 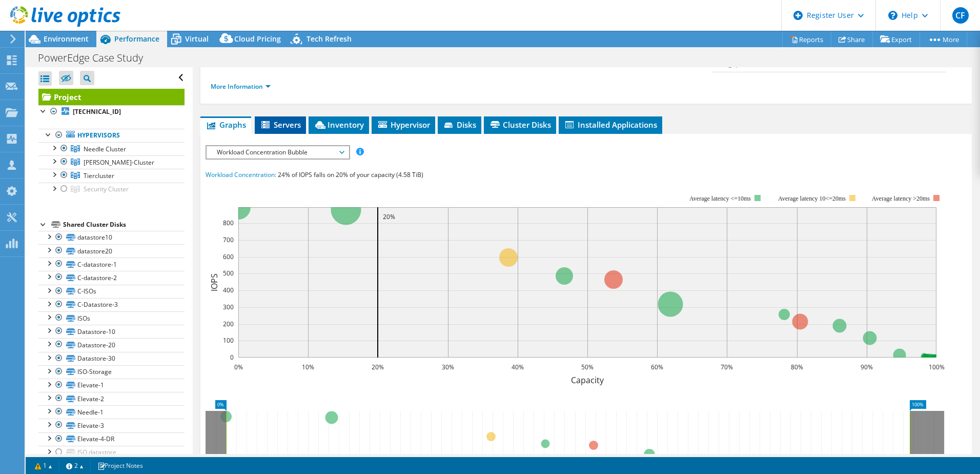 What do you see at coordinates (339, 124) in the screenshot?
I see `span: Inventory` at bounding box center [339, 124].